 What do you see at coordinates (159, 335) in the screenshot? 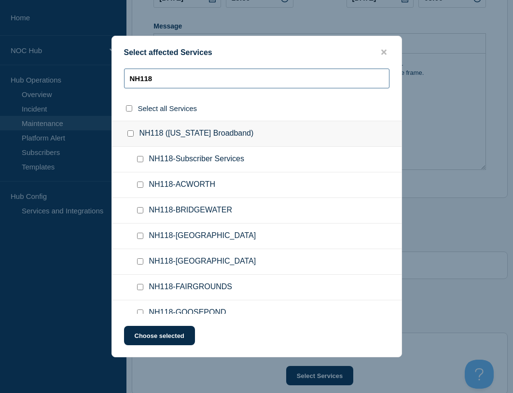
I see `button: Choose selected` at bounding box center [159, 335].